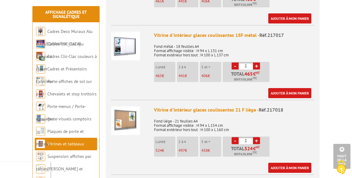 Image resolution: width=352 pixels, height=178 pixels. I want to click on p: Fond liège - 21 feuilles A4 Format affichage visible : H 94 x L 154 cm Format extérieur hors tout..., so click(234, 124).